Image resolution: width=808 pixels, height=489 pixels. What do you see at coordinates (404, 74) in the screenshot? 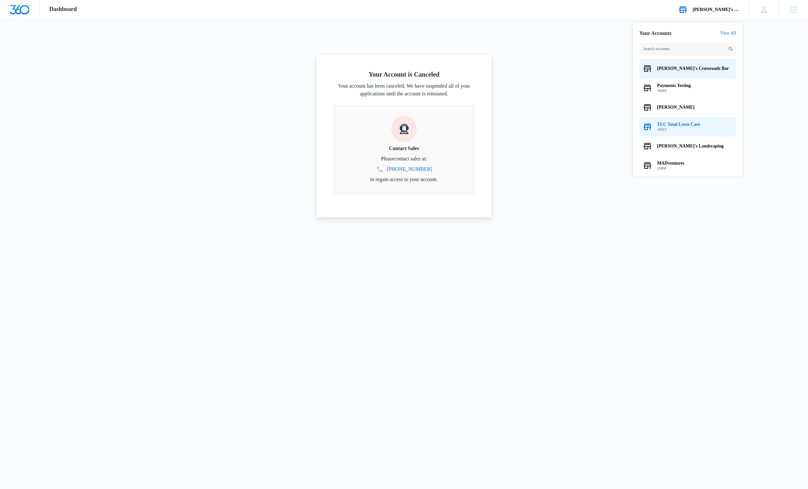
I see `h2: Your Account is Canceled` at bounding box center [404, 74].